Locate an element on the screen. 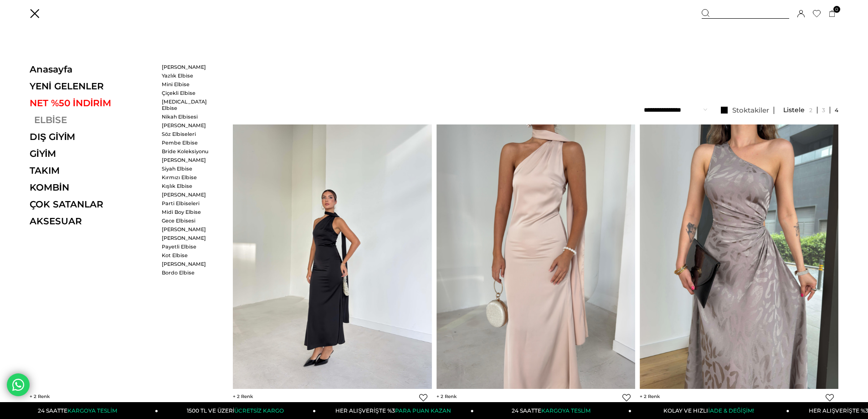 This screenshot has height=419, width=868. a: Kışlık Elbise is located at coordinates (187, 186).